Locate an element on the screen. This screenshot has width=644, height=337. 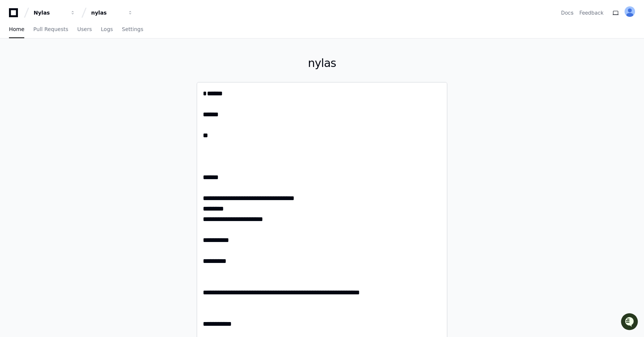
div: Welcome is located at coordinates (72, 36).